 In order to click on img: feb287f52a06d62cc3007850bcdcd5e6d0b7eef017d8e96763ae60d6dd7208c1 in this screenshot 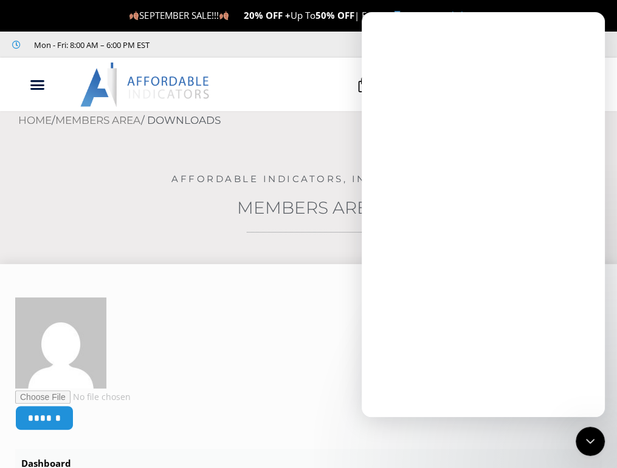, I will do `click(61, 343)`.